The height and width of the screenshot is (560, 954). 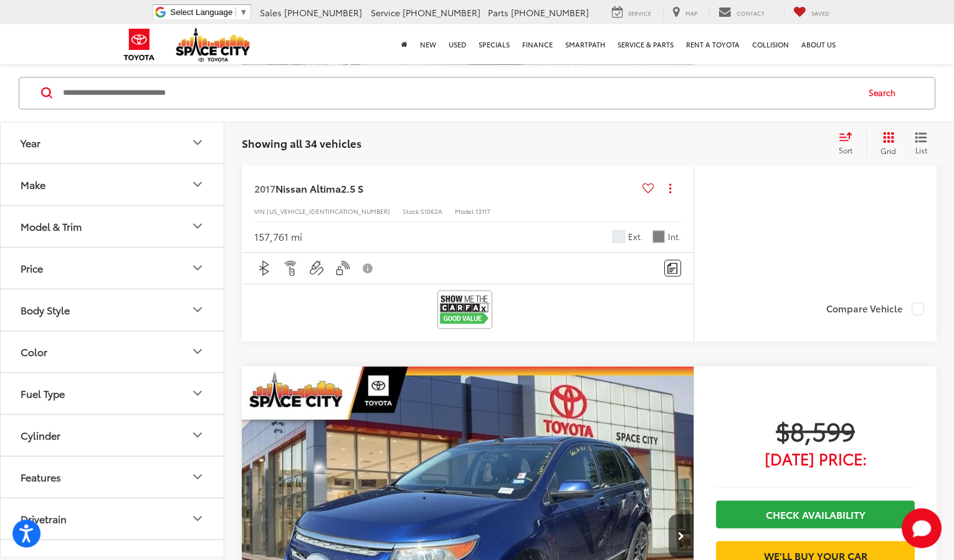 I want to click on img: Bluetooth®, so click(x=264, y=267).